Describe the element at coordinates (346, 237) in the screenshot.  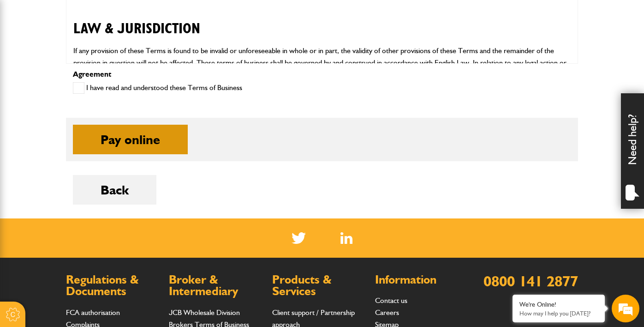
I see `img: Linked In` at that location.